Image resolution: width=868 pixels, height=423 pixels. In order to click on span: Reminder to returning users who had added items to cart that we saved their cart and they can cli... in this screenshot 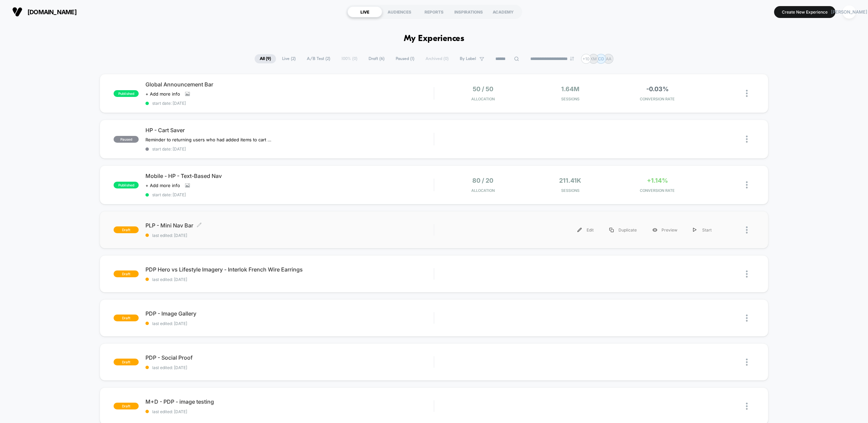, I will do `click(208, 139)`.